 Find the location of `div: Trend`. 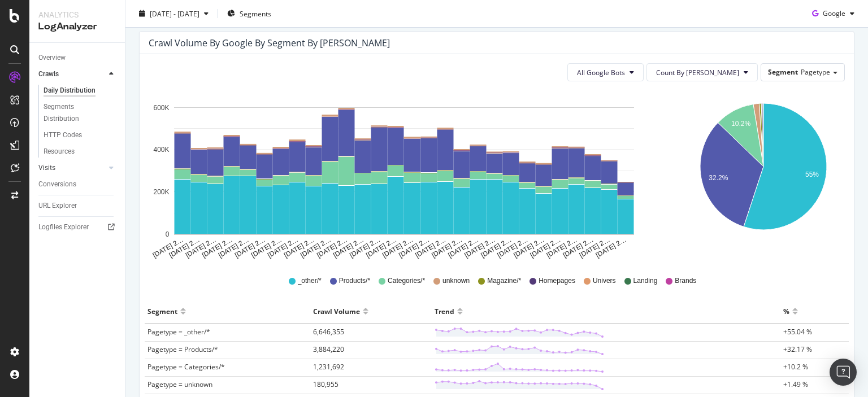

div: Trend is located at coordinates (444, 311).